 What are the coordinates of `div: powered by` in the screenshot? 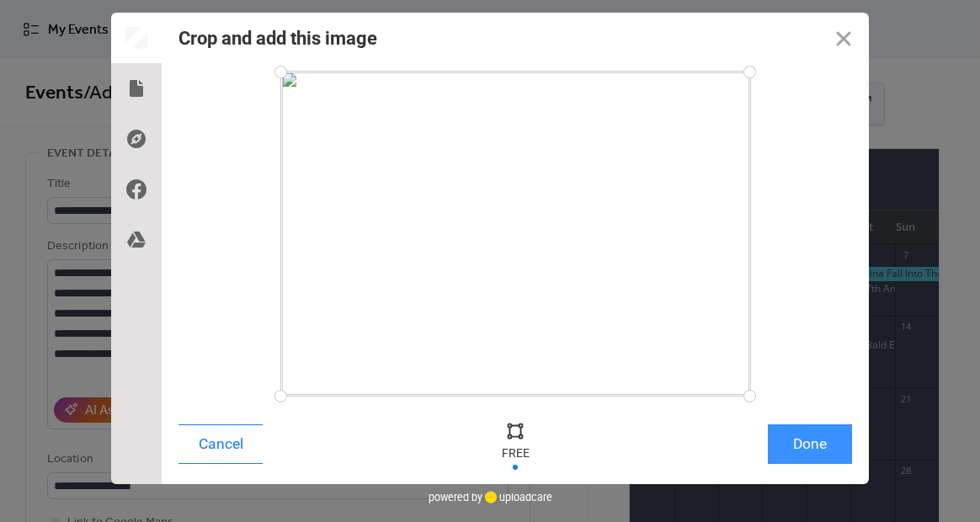 It's located at (490, 497).